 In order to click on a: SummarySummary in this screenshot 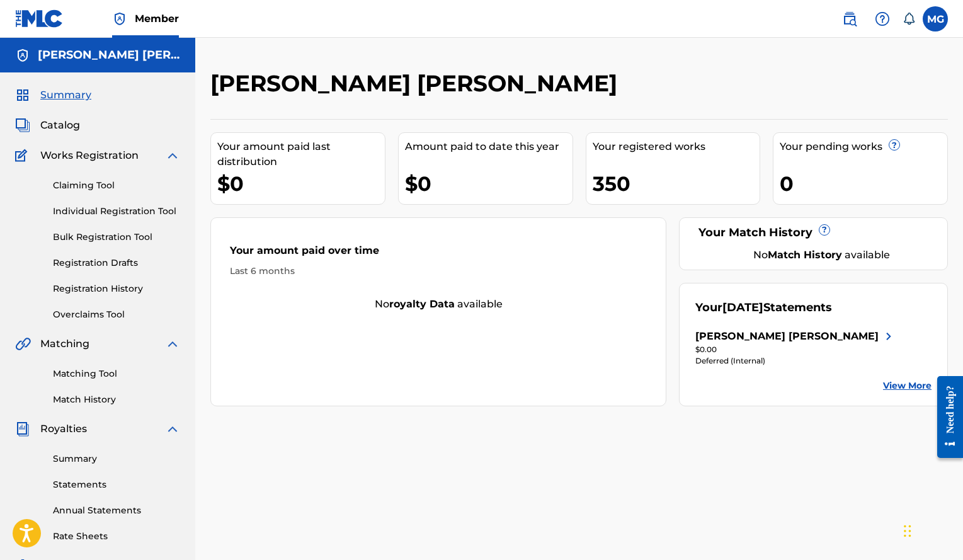, I will do `click(53, 95)`.